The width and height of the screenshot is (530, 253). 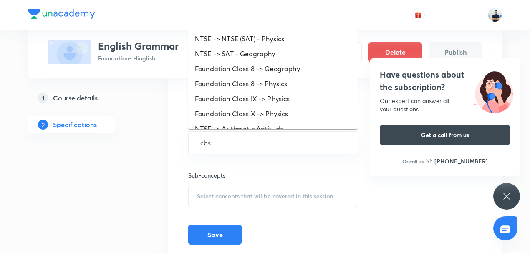 I want to click on li: NTSE -> NTSE (SAT) - Physics, so click(x=273, y=39).